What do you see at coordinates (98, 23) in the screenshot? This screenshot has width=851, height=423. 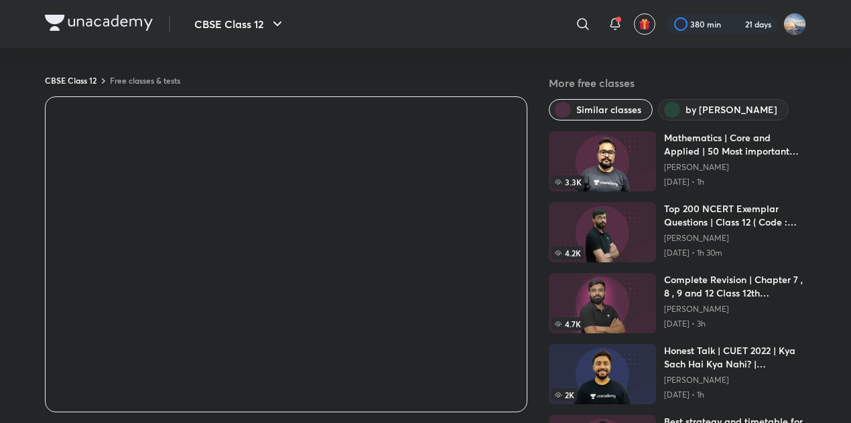 I see `img: Company Logo` at bounding box center [98, 23].